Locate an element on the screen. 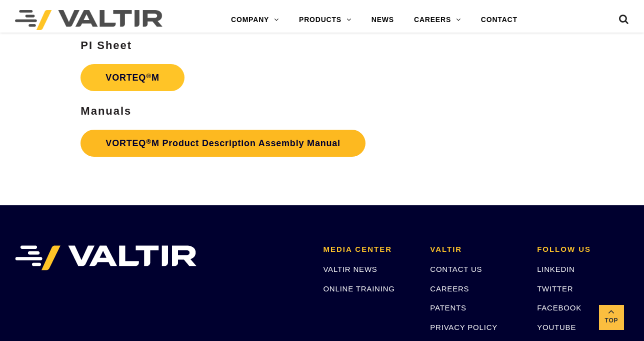 The height and width of the screenshot is (341, 644). a: VORTEQ®M is located at coordinates (132, 77).